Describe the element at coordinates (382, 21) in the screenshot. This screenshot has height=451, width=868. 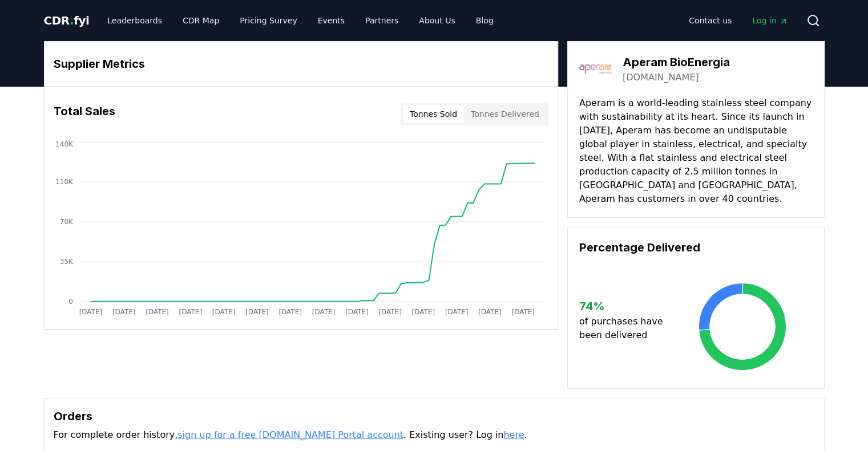
I see `a: Partners` at that location.